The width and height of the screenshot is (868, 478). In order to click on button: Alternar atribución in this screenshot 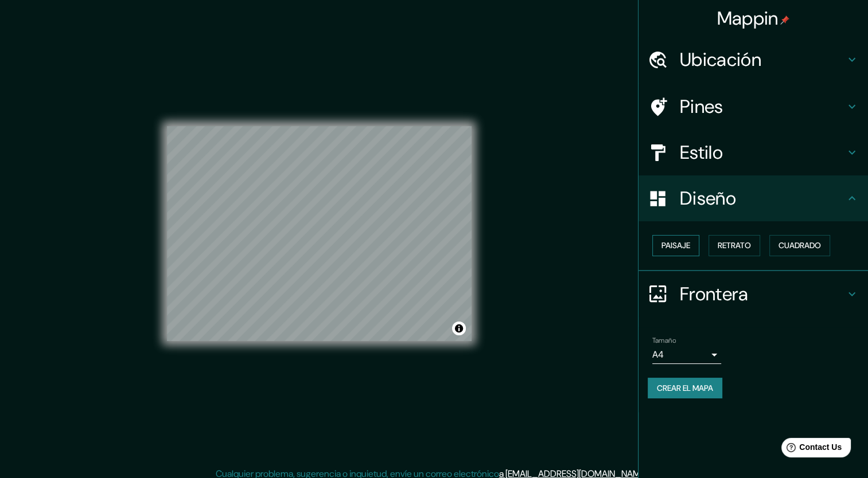, I will do `click(459, 328)`.